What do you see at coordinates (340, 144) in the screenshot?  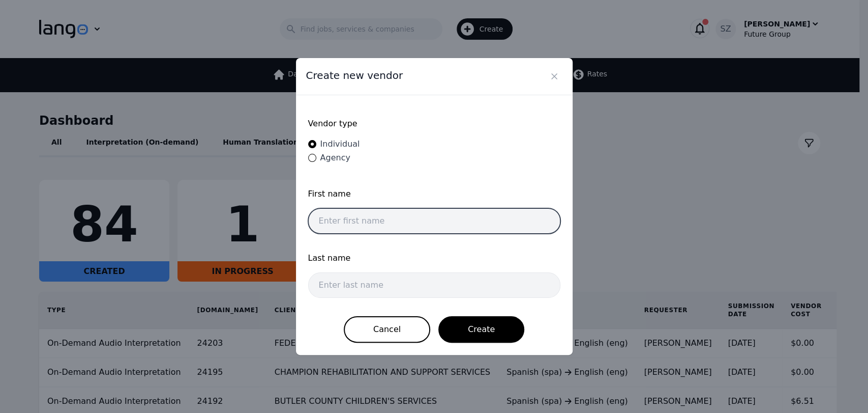 I see `span: Individual` at bounding box center [340, 144].